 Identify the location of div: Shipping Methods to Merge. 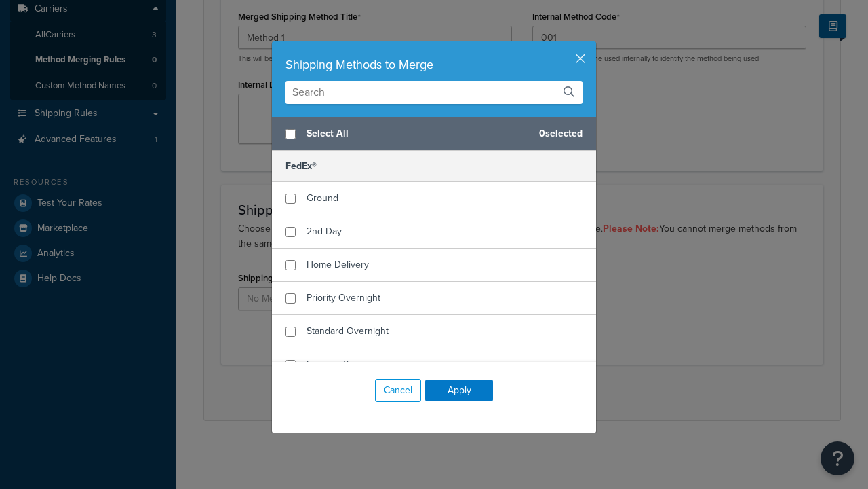
(434, 64).